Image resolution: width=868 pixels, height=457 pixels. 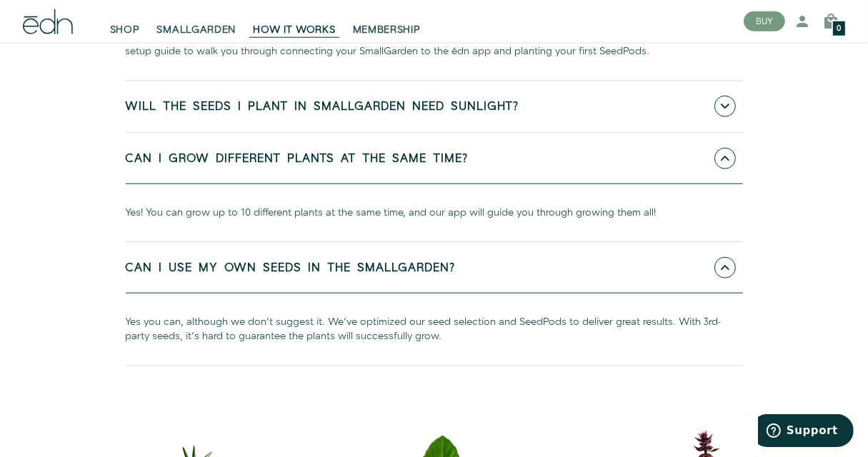 What do you see at coordinates (764, 21) in the screenshot?
I see `button: BUY` at bounding box center [764, 21].